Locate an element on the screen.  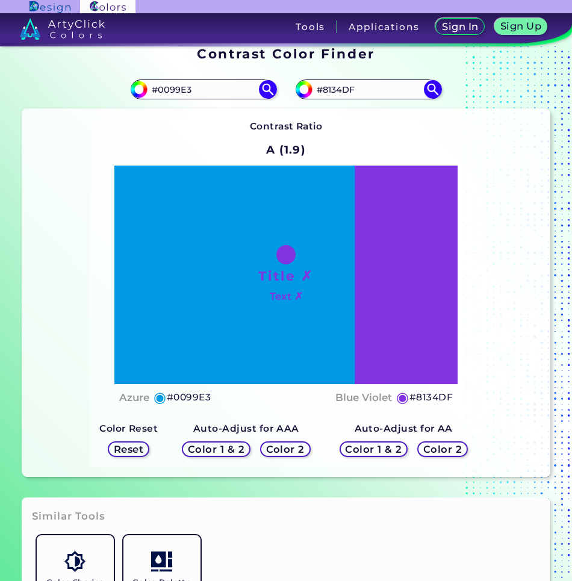
img: ArtyClick Design logo is located at coordinates (49, 7).